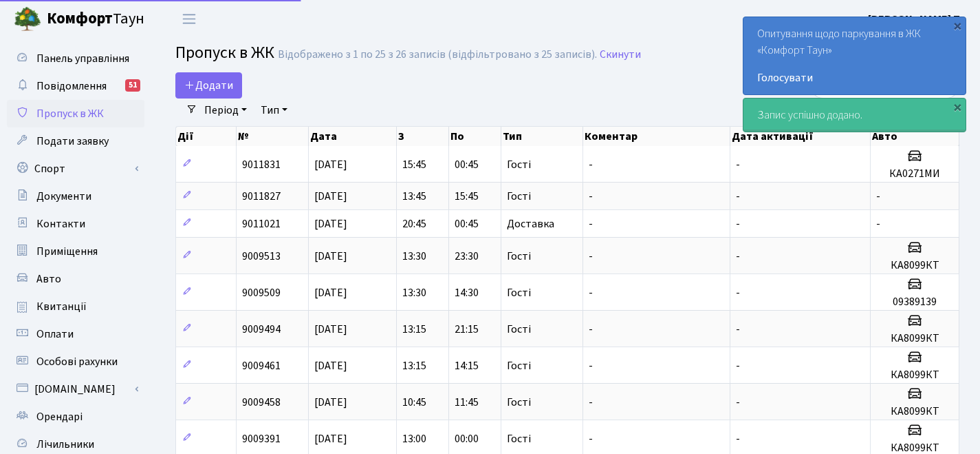 This screenshot has width=980, height=454. What do you see at coordinates (262, 256) in the screenshot?
I see `span: 9009513` at bounding box center [262, 256].